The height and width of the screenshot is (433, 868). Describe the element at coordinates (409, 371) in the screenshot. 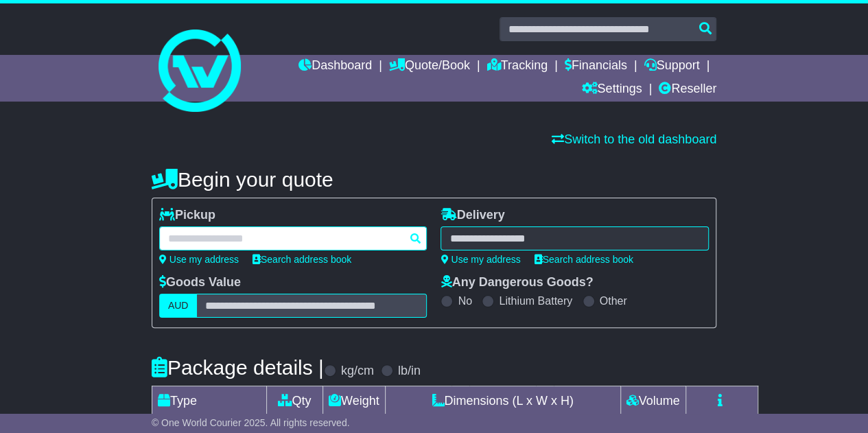

I see `label: lb/in` at that location.